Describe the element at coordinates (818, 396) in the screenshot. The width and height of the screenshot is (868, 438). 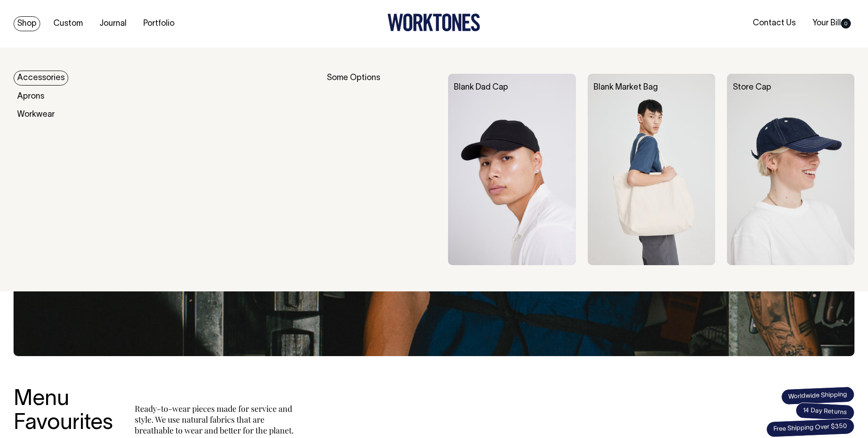
I see `span: Worldwide Shipping` at that location.